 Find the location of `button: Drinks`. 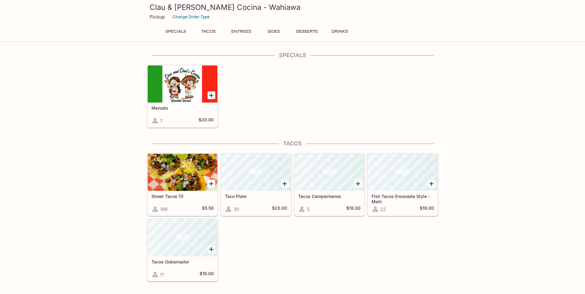

button: Drinks is located at coordinates (340, 31).